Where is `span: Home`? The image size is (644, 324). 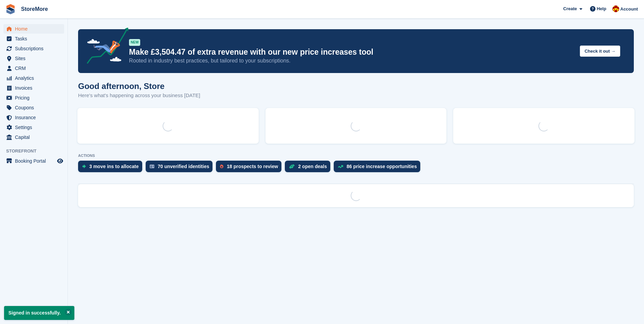
span: Home is located at coordinates (36, 29).